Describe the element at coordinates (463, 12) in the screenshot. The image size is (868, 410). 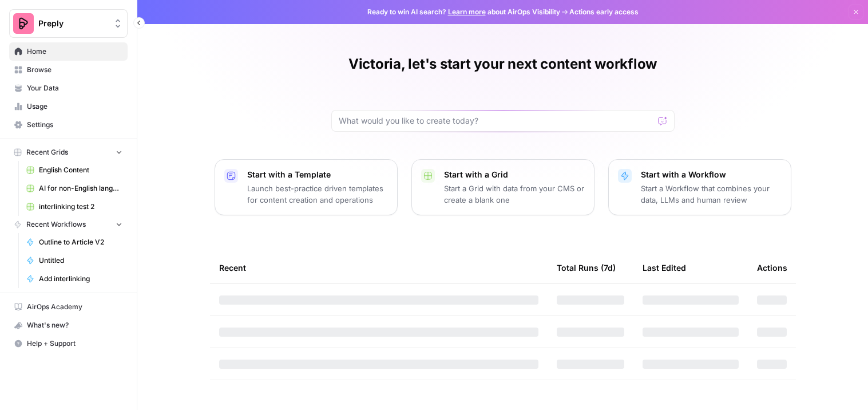
I see `span: Ready to win AI search? about AirOps Visibility` at that location.